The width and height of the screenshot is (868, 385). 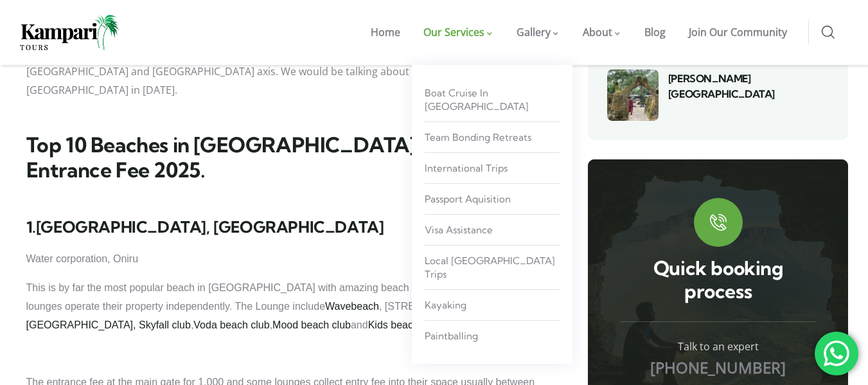 What do you see at coordinates (492, 229) in the screenshot?
I see `a: Visa Assistance` at bounding box center [492, 229].